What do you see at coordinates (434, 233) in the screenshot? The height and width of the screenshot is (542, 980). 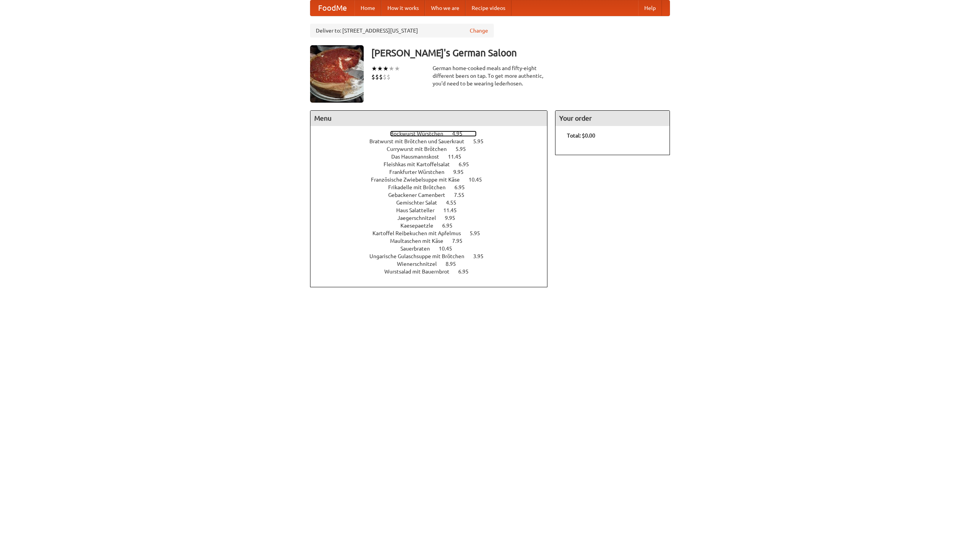 I see `a: Kartoffel Reibekuchen mit Apfelmus 5.95` at bounding box center [434, 233].